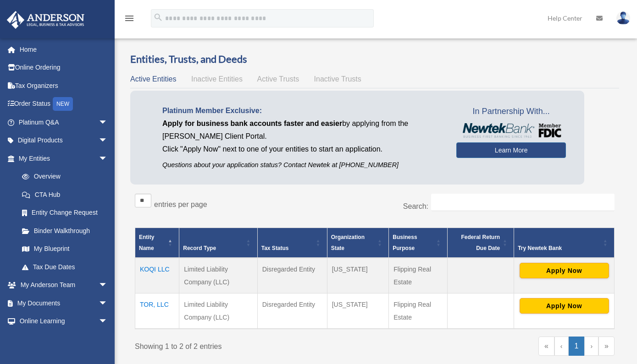  What do you see at coordinates (217, 79) in the screenshot?
I see `span: Inactive Entities` at bounding box center [217, 79].